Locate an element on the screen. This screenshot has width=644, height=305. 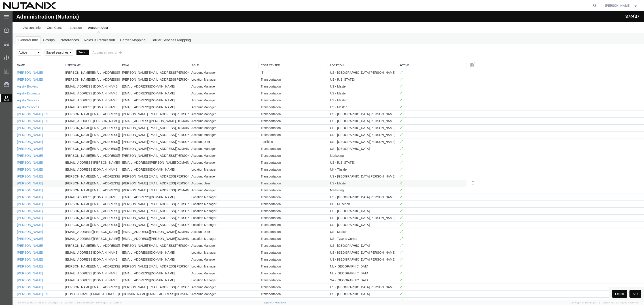
a: Username is located at coordinates (79, 54).